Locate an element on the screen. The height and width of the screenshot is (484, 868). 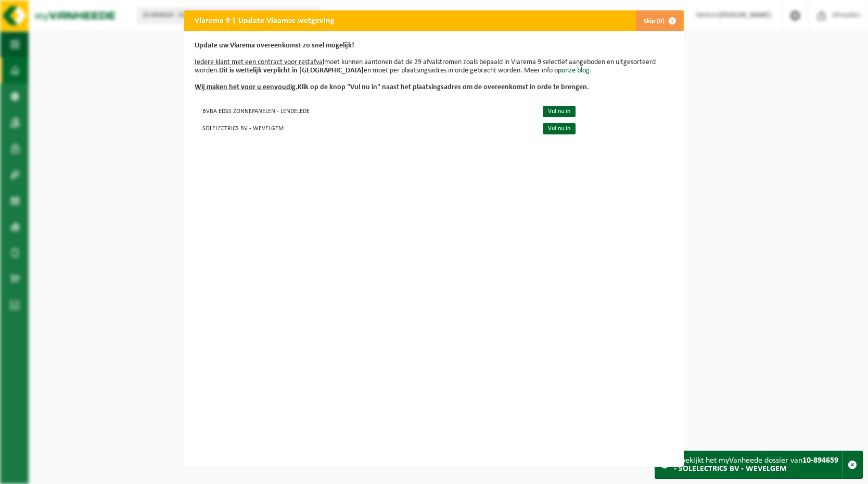
a: onze blog. is located at coordinates (576, 70).